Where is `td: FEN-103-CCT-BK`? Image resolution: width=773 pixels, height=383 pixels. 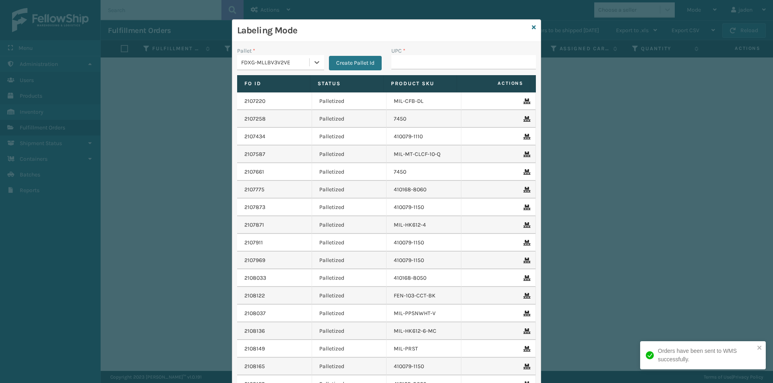
td: FEN-103-CCT-BK is located at coordinates (424, 296).